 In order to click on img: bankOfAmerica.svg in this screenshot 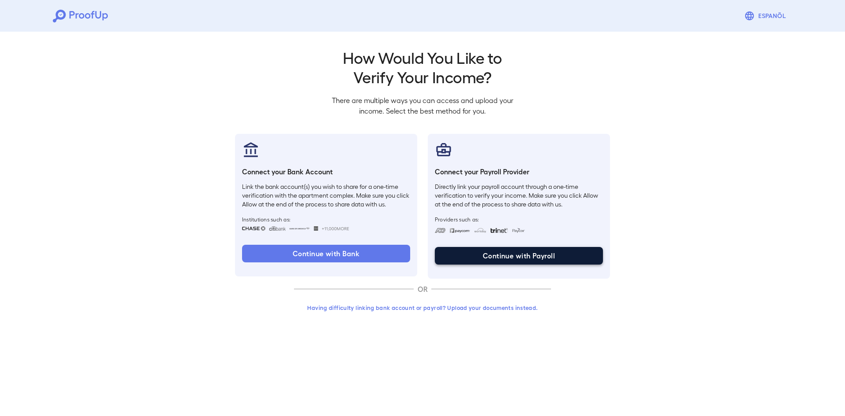, I will do `click(300, 228)`.